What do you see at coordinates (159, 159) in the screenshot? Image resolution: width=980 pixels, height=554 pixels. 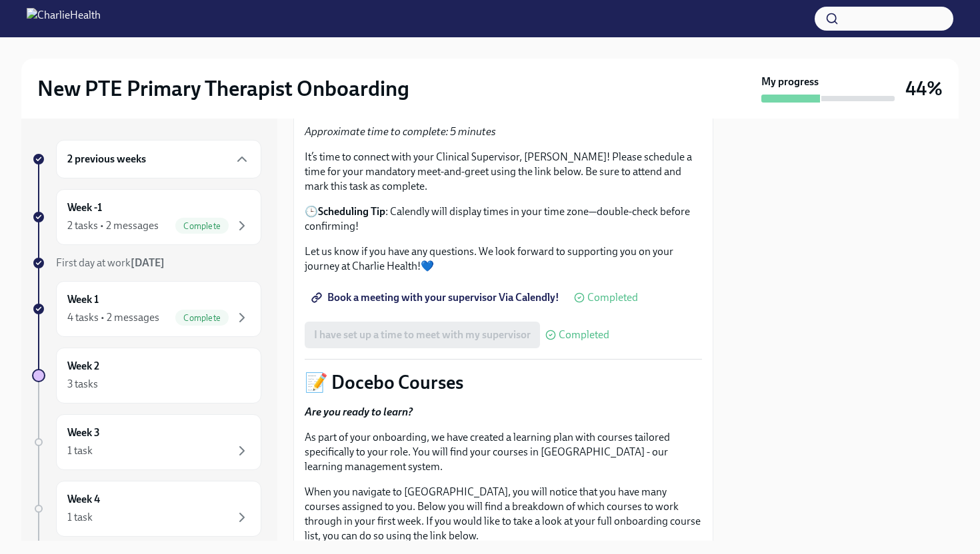 I see `div: 2 previous weeks` at bounding box center [159, 159].